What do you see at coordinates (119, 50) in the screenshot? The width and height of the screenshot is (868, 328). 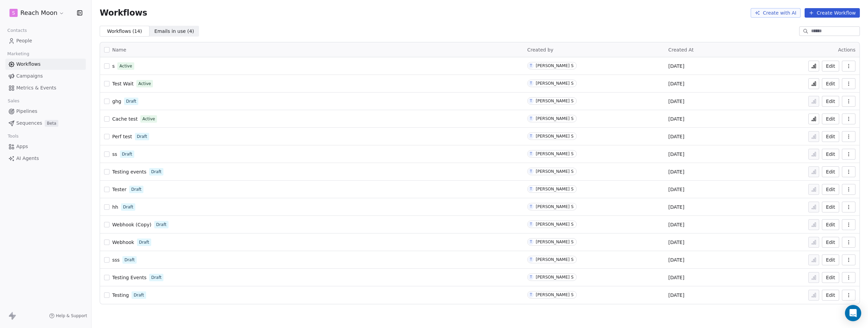 I see `span: Name` at bounding box center [119, 50].